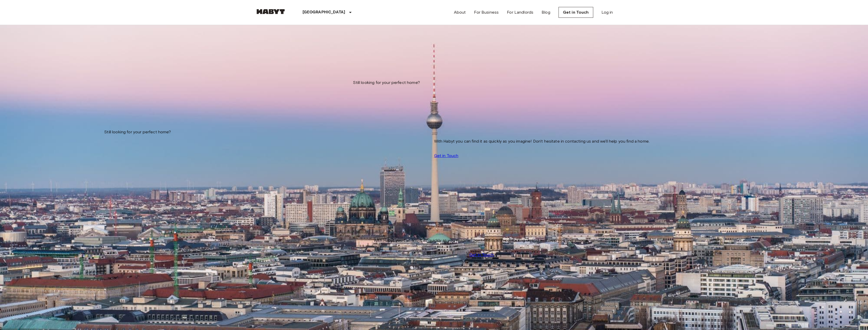 The height and width of the screenshot is (330, 868). What do you see at coordinates (460, 12) in the screenshot?
I see `a: About` at bounding box center [460, 12].